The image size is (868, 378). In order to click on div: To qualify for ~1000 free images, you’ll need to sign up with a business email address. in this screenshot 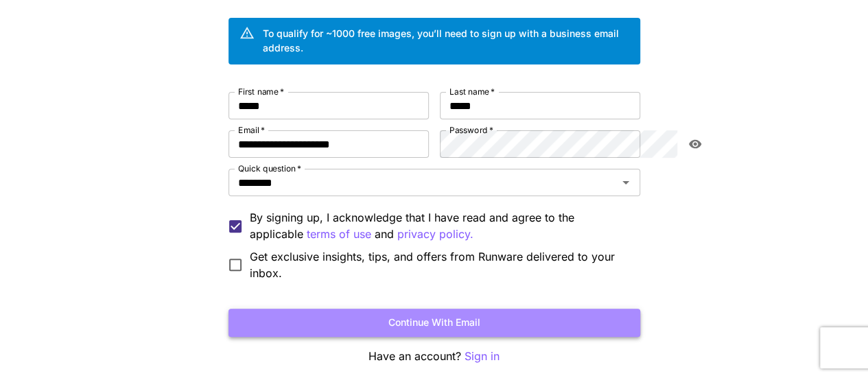, I will do `click(446, 41)`.